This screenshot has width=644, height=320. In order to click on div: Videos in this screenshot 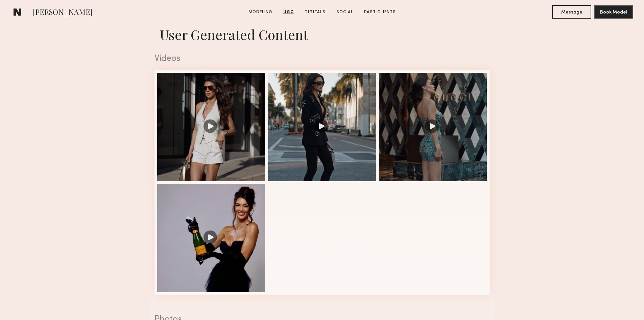, I will do `click(322, 59)`.